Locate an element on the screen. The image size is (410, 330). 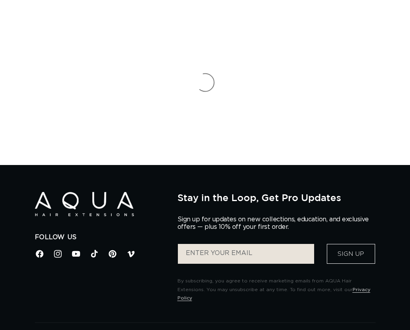
p: Sign up for updates on new collections, education, and exclusive offers — plus 10% off your first... is located at coordinates (276, 223).